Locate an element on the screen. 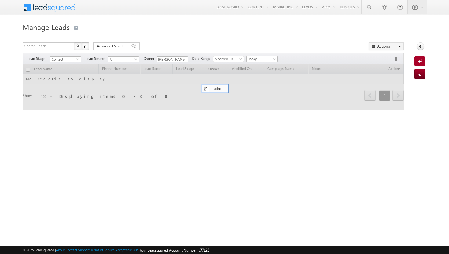 Image resolution: width=449 pixels, height=254 pixels. a: Terms of Service is located at coordinates (103, 250).